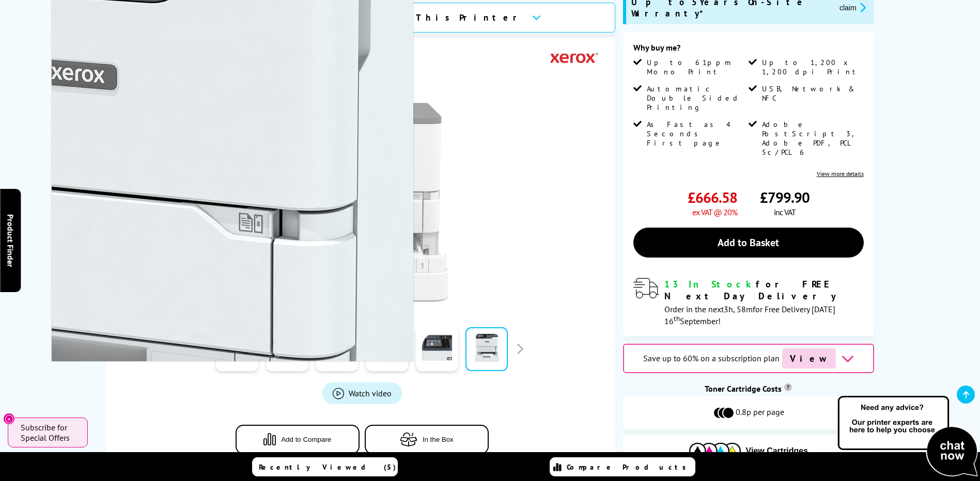 This screenshot has width=980, height=481. I want to click on div: Why buy me?, so click(748, 50).